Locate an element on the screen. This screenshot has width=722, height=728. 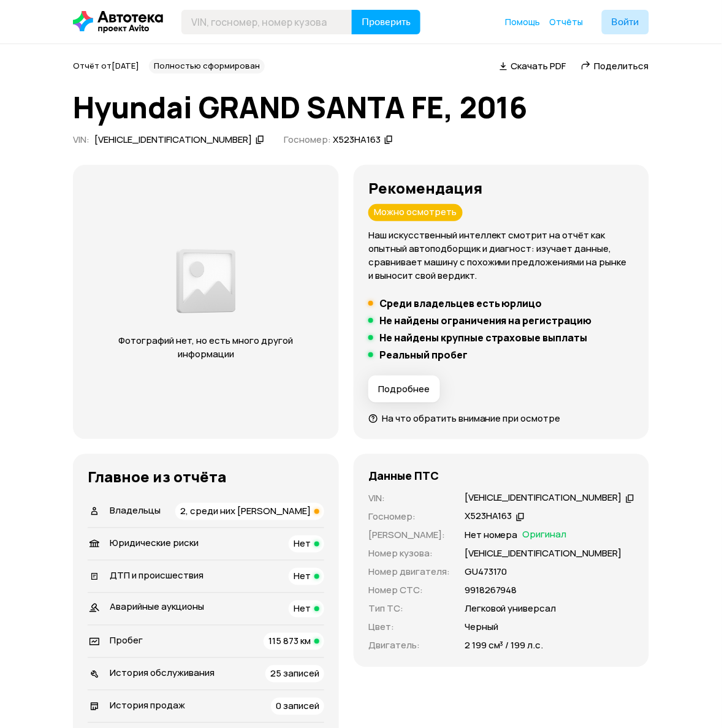
span: История продаж is located at coordinates (147, 705).